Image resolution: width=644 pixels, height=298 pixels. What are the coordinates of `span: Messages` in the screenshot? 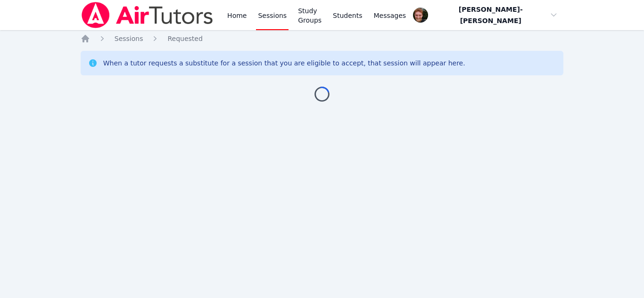 It's located at (390, 15).